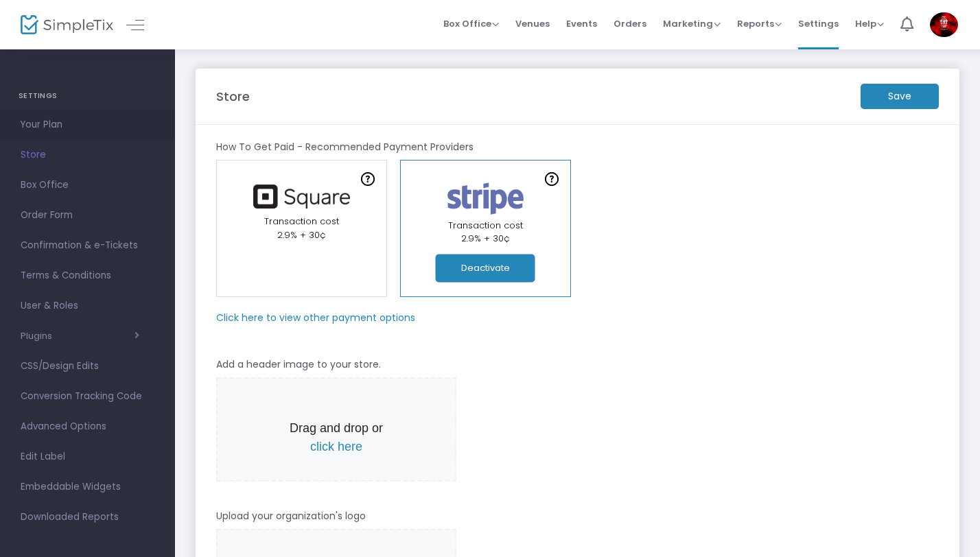 The width and height of the screenshot is (980, 557). I want to click on span: Order Form, so click(87, 216).